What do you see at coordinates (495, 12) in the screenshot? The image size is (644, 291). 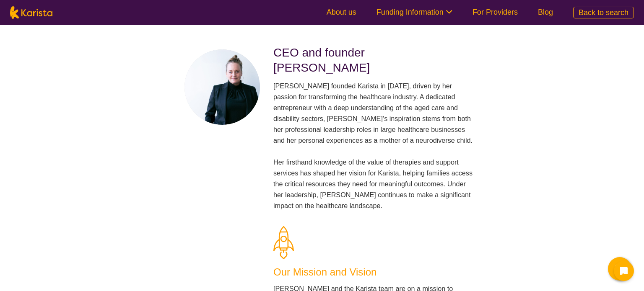 I see `a: For Providers` at bounding box center [495, 12].